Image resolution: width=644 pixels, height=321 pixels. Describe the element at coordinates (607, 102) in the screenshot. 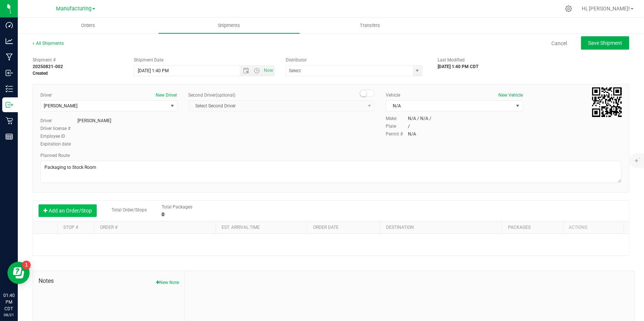

I see `img: Scan me!` at that location.